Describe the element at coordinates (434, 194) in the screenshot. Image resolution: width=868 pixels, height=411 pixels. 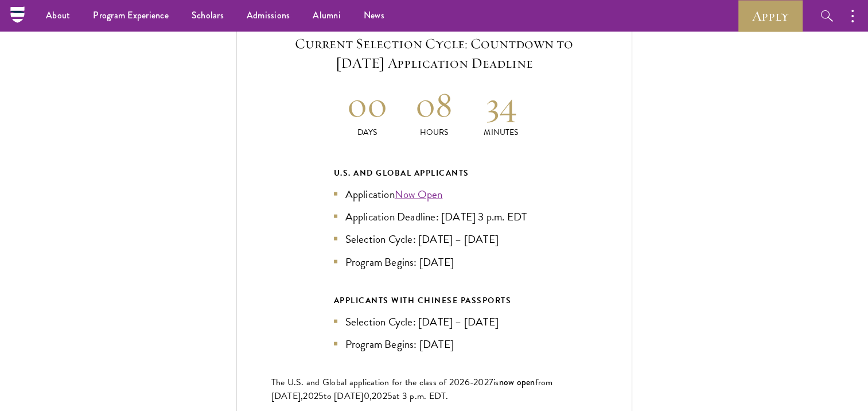
I see `li: Application` at that location.